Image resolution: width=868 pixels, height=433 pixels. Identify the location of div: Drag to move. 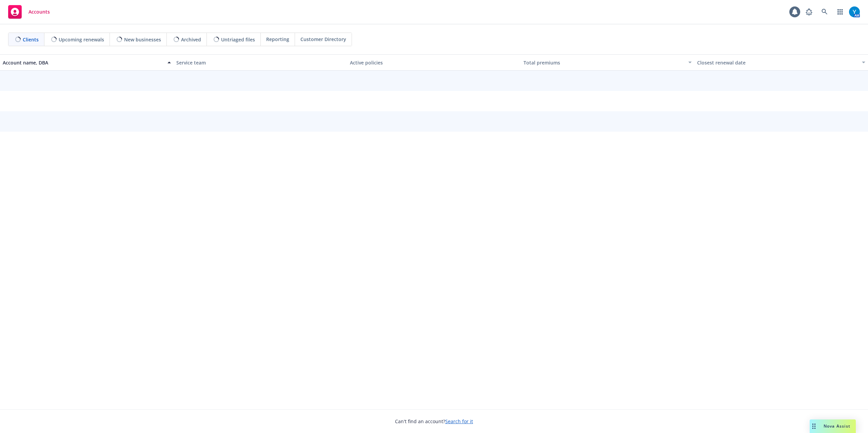
(814, 426).